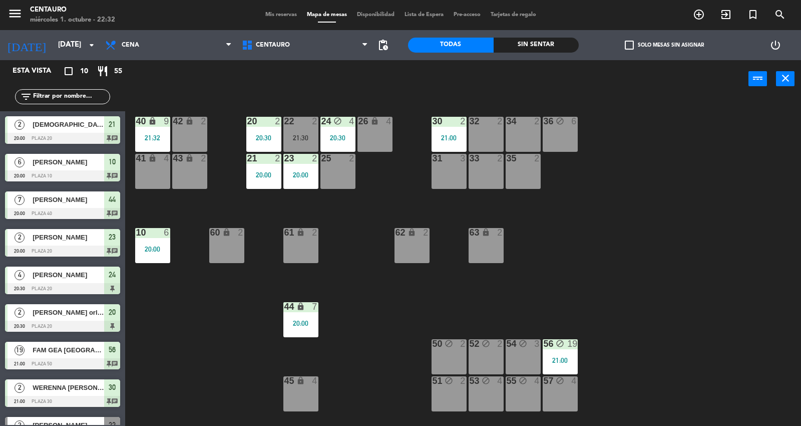  Describe the element at coordinates (167, 121) in the screenshot. I see `div: 9` at that location.